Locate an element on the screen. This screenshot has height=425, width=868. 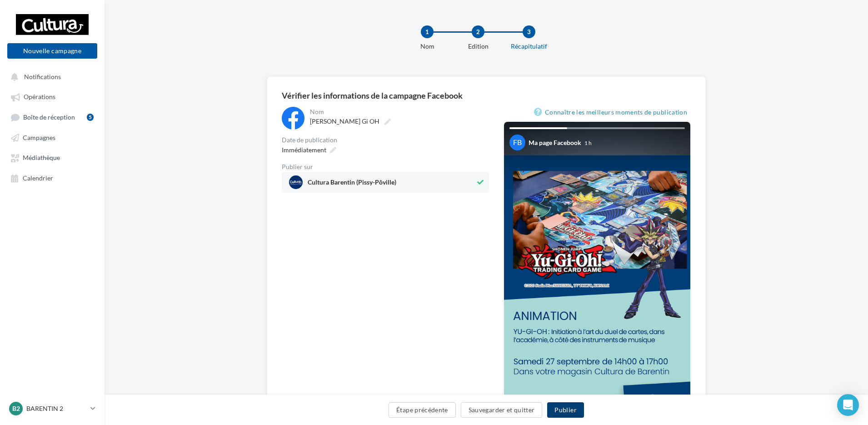
div: Publier sur is located at coordinates (386, 167).